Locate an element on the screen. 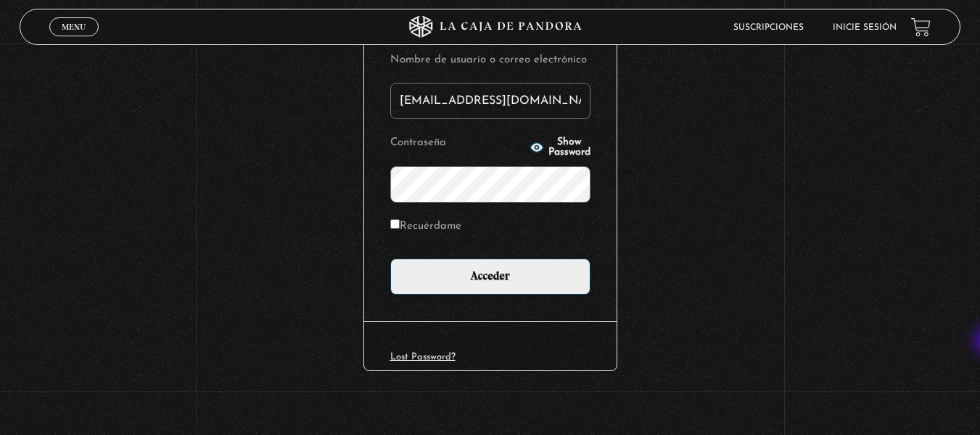  label: Recuérdame is located at coordinates (426, 226).